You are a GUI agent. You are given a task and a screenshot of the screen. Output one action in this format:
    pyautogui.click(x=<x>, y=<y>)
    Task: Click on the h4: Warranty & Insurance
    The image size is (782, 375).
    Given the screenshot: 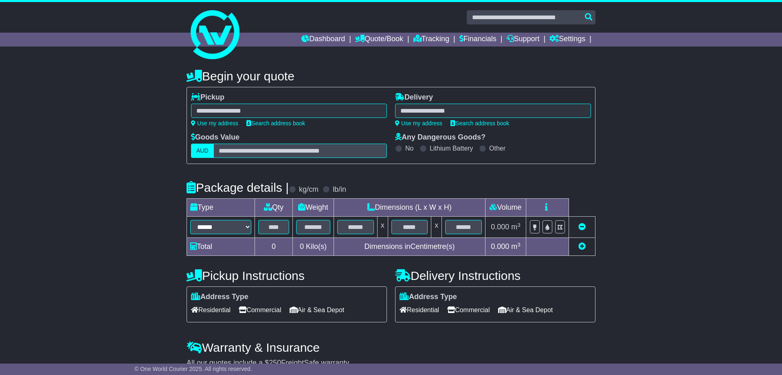 What is the action you would take?
    pyautogui.click(x=391, y=347)
    